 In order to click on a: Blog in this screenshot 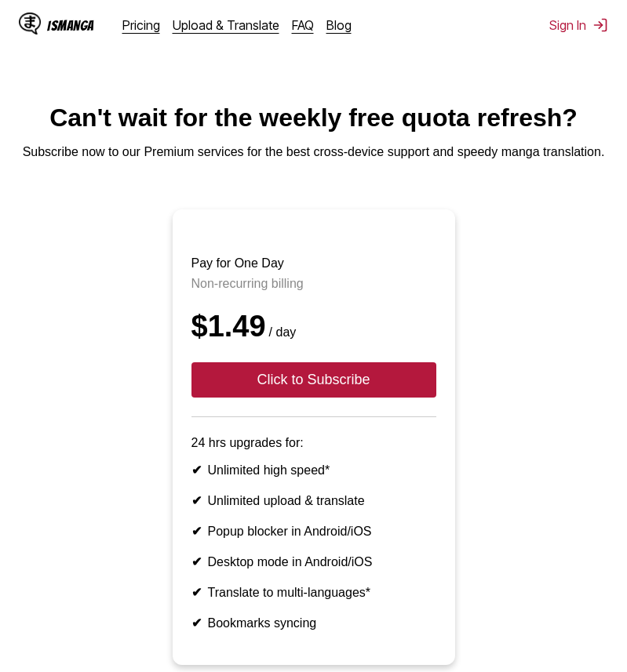, I will do `click(339, 25)`.